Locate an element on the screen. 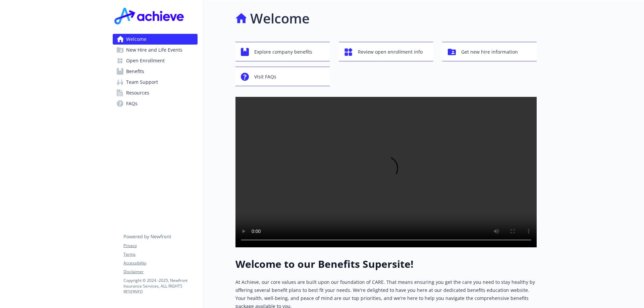  a: Accessibility is located at coordinates (161, 263).